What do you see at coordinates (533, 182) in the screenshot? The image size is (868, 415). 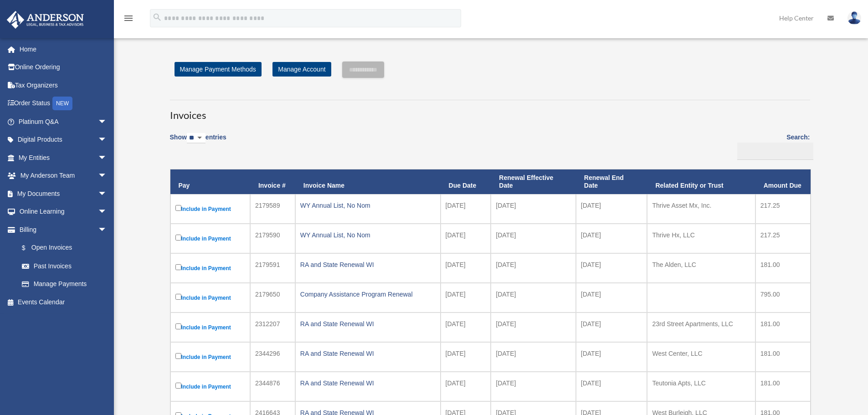 I see `th: Renewal Effective Date: activate to sort column ascending` at bounding box center [533, 182].